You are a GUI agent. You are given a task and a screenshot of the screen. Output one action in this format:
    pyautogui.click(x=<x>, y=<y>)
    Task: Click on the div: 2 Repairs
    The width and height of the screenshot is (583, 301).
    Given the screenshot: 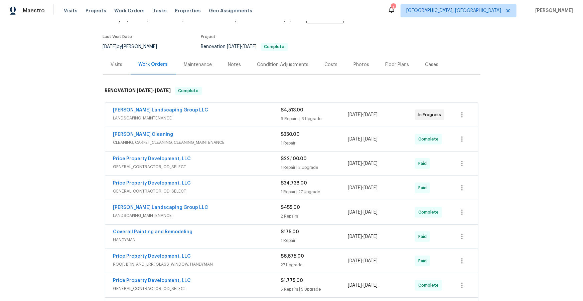 What is the action you would take?
    pyautogui.click(x=314, y=216)
    